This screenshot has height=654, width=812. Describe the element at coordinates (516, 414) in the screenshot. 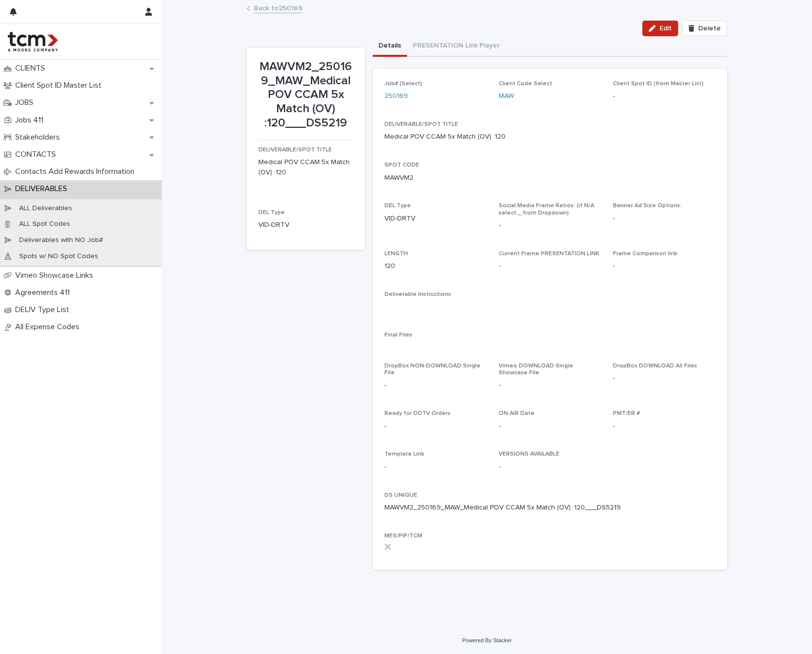

I see `span: ON AIR Date` at that location.